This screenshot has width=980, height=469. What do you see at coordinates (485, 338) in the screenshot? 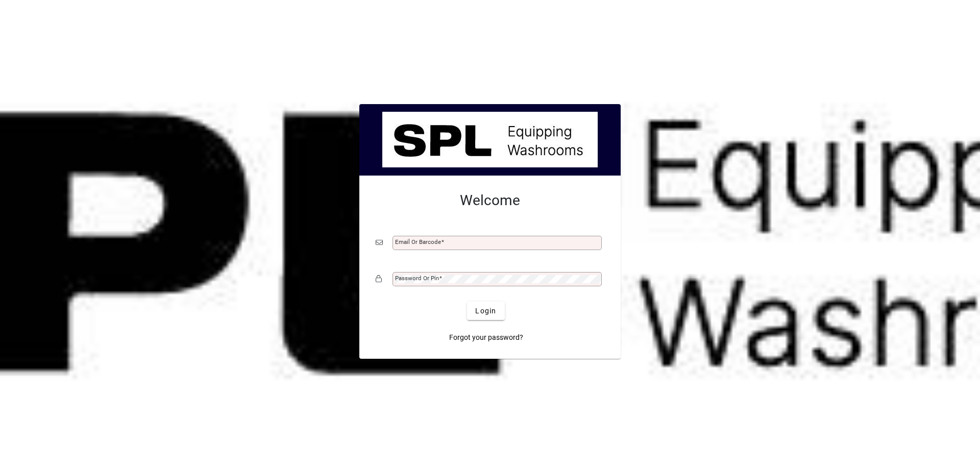
I see `span: Forgot your password?` at bounding box center [485, 338].